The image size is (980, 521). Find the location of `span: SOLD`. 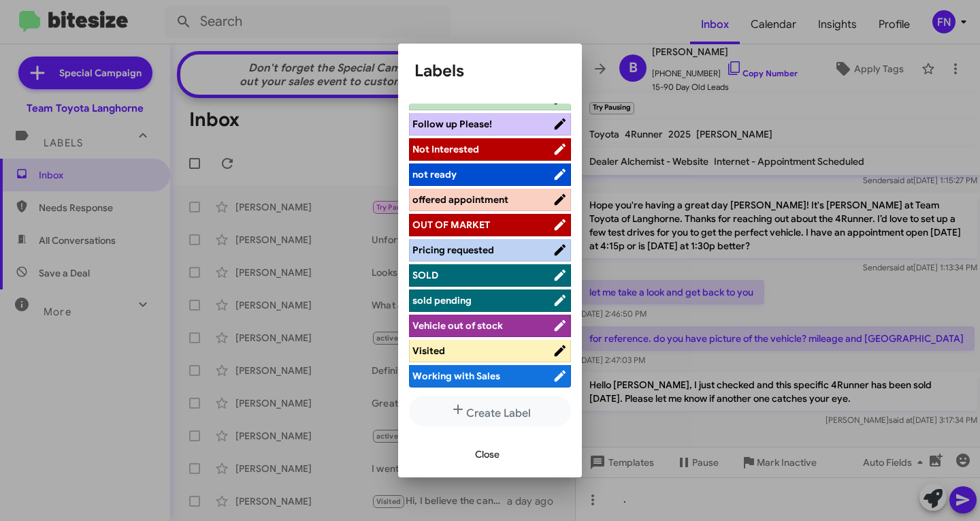

span: SOLD is located at coordinates (425, 275).